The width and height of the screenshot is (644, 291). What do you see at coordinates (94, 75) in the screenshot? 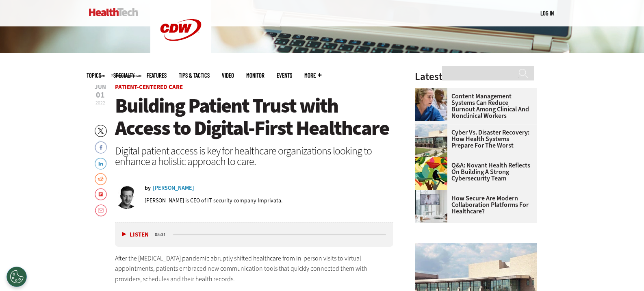
I see `span: Topics` at bounding box center [94, 75].